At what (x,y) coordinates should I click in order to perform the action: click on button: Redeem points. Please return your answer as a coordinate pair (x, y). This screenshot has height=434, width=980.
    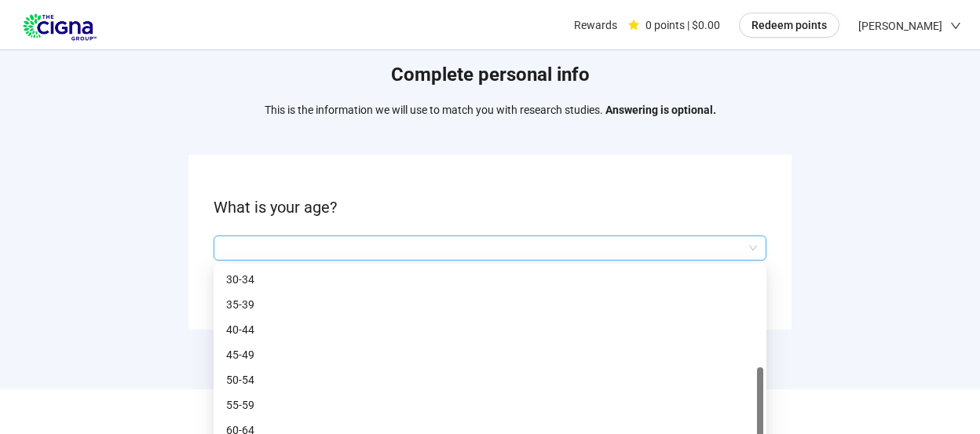
    Looking at the image, I should click on (789, 25).